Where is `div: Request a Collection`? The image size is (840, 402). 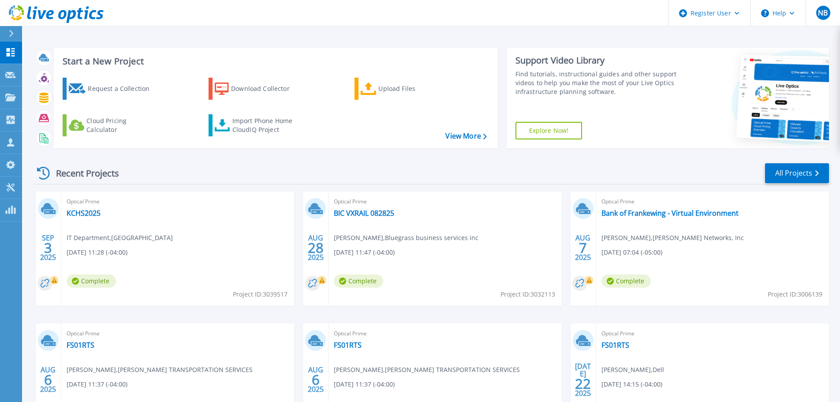
div: Request a Collection is located at coordinates (123, 89).